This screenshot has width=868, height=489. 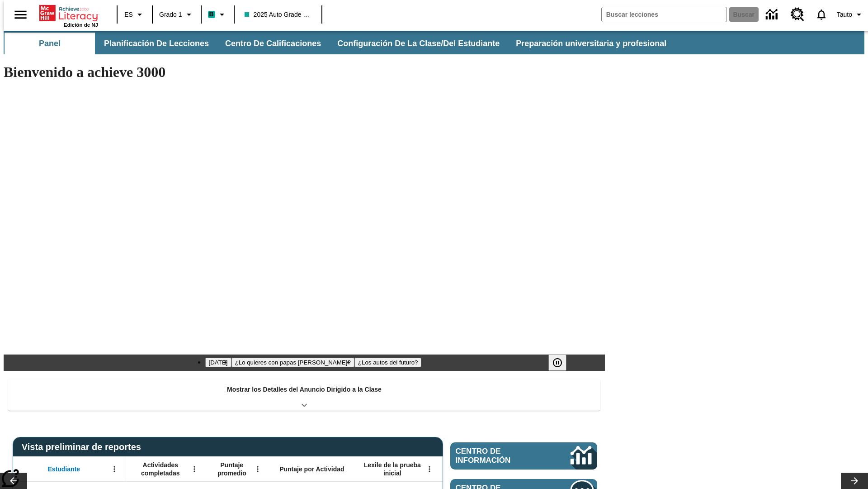 What do you see at coordinates (558, 363) in the screenshot?
I see `button: Pausar` at bounding box center [558, 363].